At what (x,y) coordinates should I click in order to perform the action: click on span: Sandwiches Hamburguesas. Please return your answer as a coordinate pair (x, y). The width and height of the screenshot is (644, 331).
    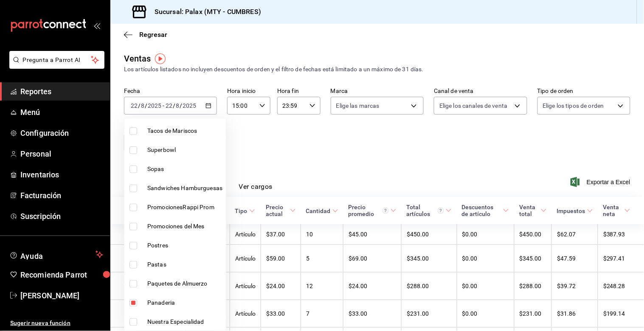
    Looking at the image, I should click on (184, 188).